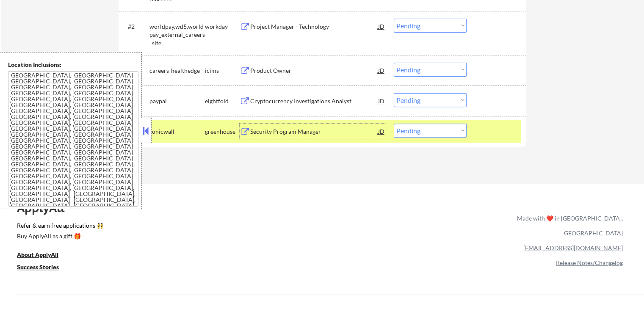  What do you see at coordinates (59, 236) in the screenshot?
I see `div: Buy ApplyAll as a gift 🎁` at bounding box center [59, 236].